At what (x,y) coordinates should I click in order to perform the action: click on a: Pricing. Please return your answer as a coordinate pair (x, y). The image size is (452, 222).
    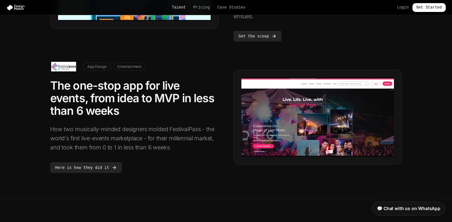
    Looking at the image, I should click on (201, 8).